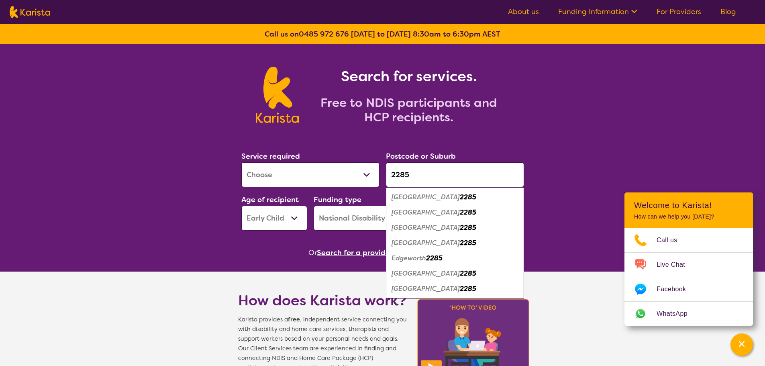 The height and width of the screenshot is (366, 765). I want to click on label: Funding type, so click(337, 199).